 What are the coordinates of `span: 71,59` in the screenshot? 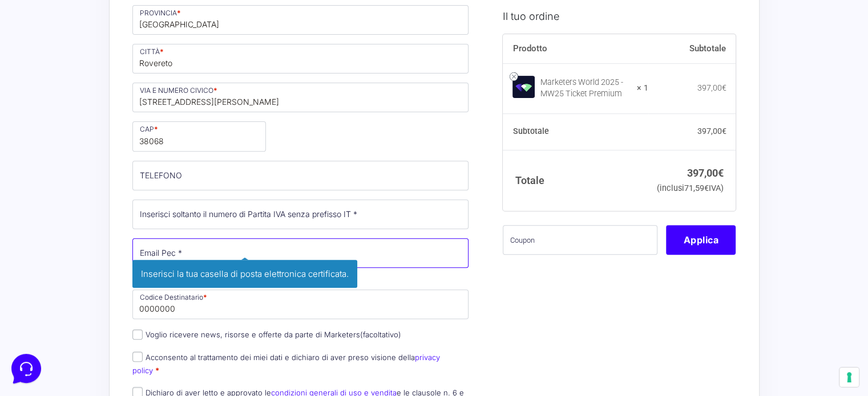 It's located at (696, 189).